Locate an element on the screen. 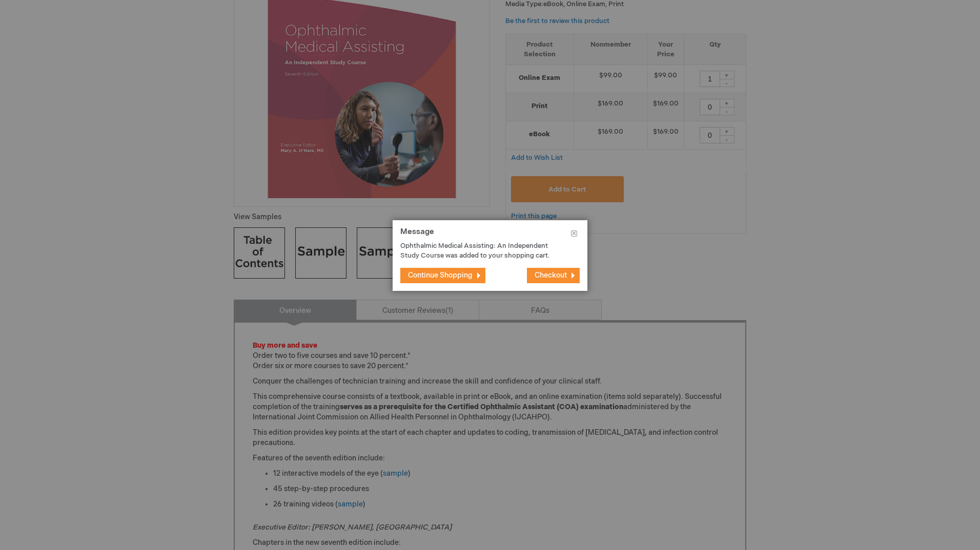  h1: Message is located at coordinates (490, 234).